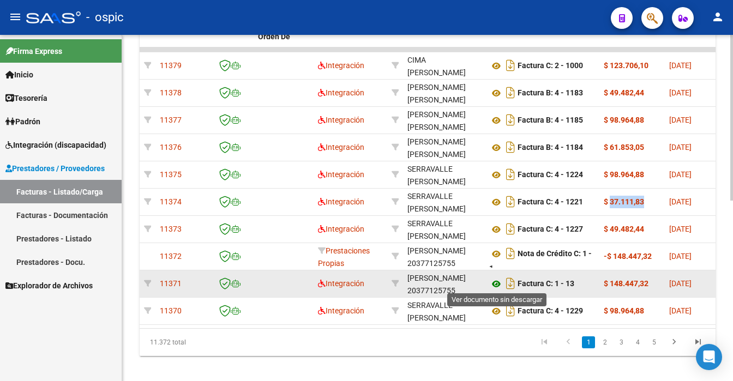 This screenshot has width=733, height=381. I want to click on mat-icon: menu, so click(15, 17).